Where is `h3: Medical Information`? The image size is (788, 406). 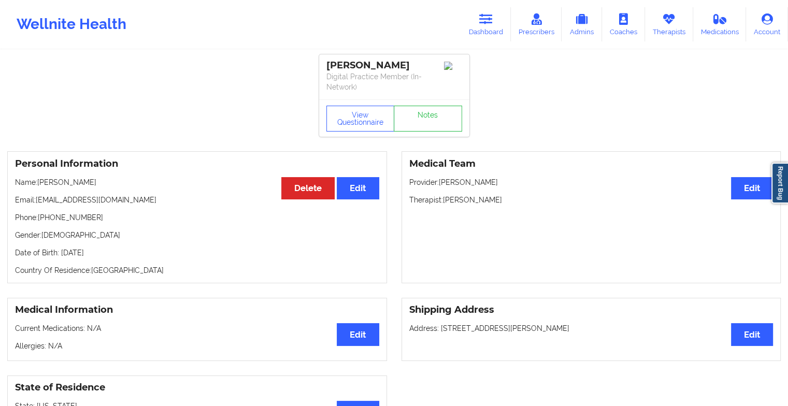 h3: Medical Information is located at coordinates (197, 310).